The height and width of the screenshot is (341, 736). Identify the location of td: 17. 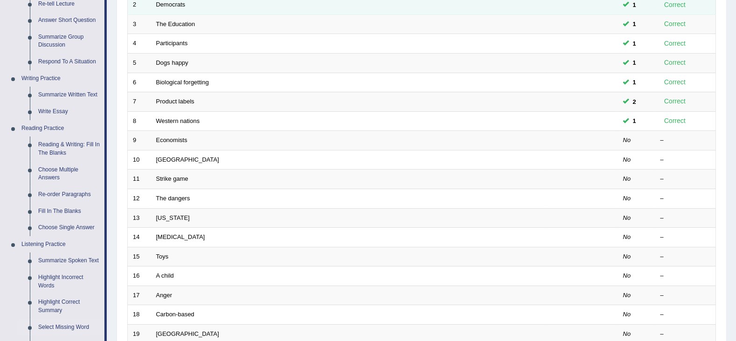
(139, 295).